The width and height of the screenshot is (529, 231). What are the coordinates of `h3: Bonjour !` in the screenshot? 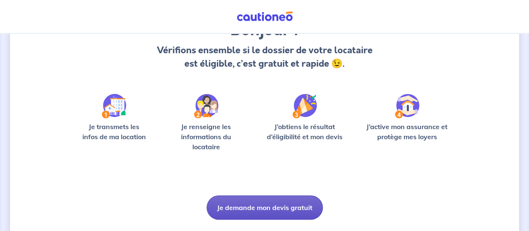 It's located at (264, 30).